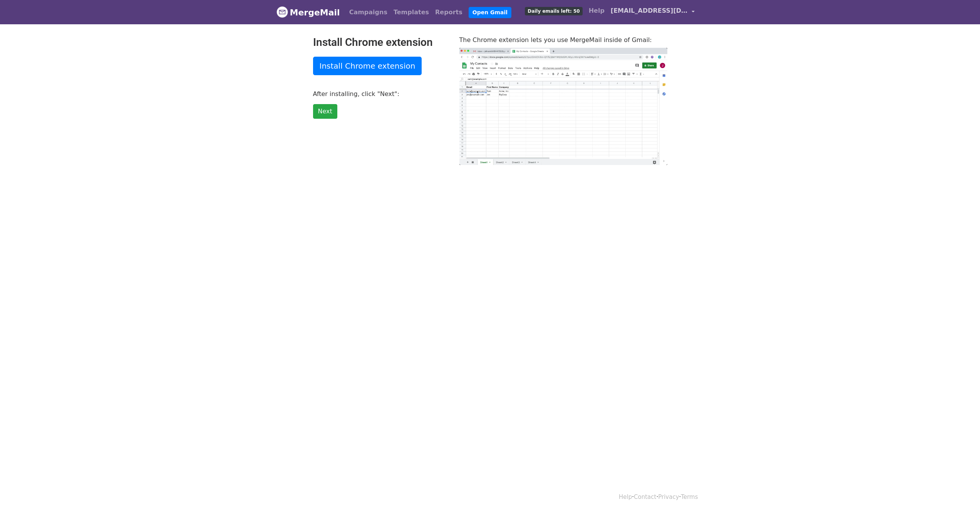 This screenshot has width=980, height=512. I want to click on span: Daily emails left: 50, so click(553, 11).